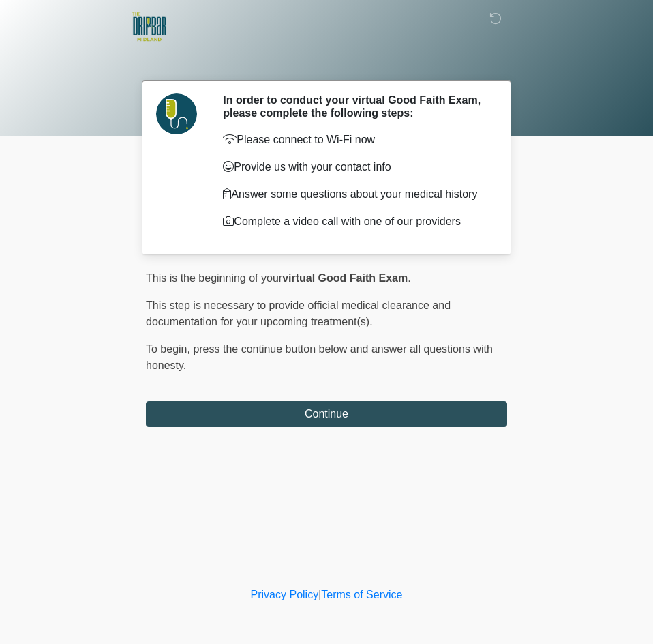  Describe the element at coordinates (298, 313) in the screenshot. I see `span: This step is necessary to provide official medical clearance and documentation for your upcoming ...` at that location.